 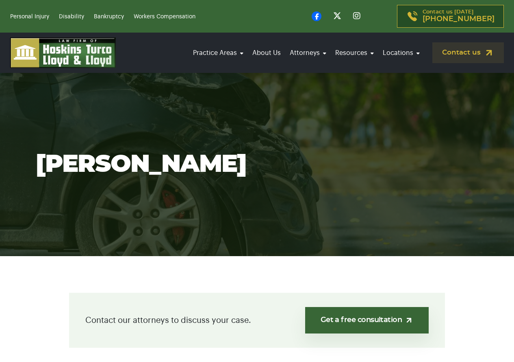 What do you see at coordinates (308, 53) in the screenshot?
I see `a: Attorneys` at bounding box center [308, 53].